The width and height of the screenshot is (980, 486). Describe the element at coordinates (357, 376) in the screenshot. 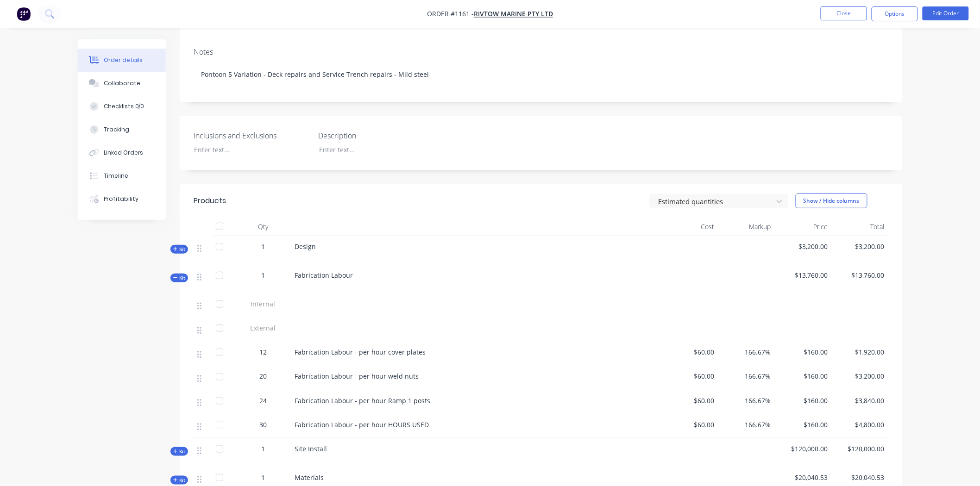

I see `span: Fabrication Labour - per hour weld nuts` at that location.